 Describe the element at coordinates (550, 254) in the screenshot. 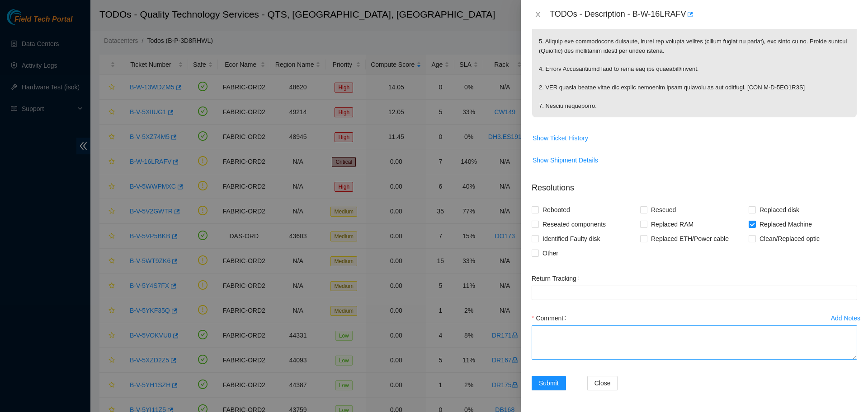

I see `span: Other` at that location.